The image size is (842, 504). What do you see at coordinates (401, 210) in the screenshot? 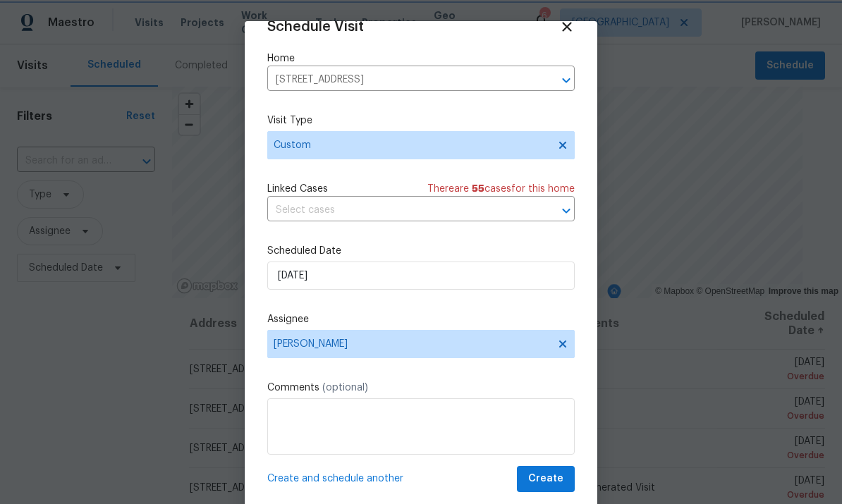
I see `input: Select cases` at bounding box center [401, 210].